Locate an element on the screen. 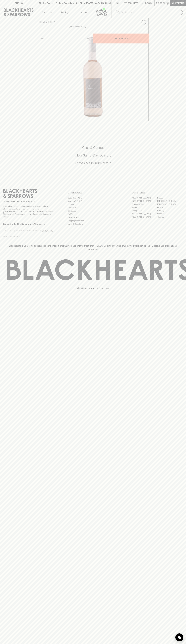 This screenshot has height=644, width=186. button: SUBSCRIBE is located at coordinates (48, 230).